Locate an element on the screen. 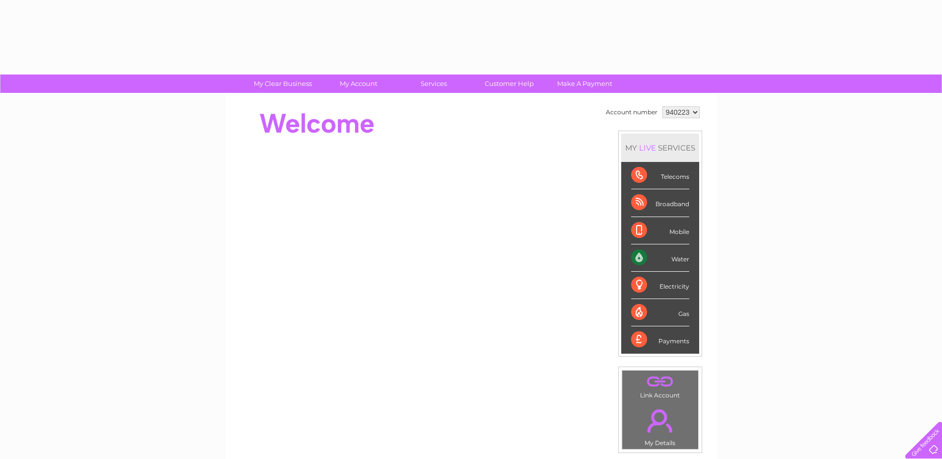 The width and height of the screenshot is (942, 459). div: Broadband is located at coordinates (660, 203).